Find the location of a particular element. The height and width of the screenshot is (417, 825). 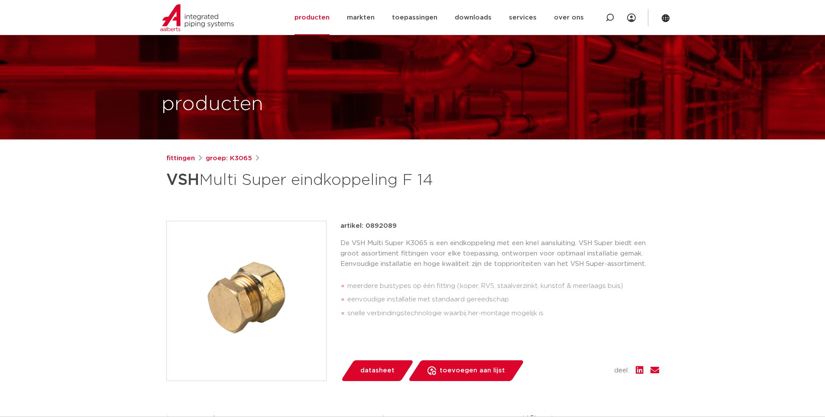

strong: VSH is located at coordinates (183, 180).